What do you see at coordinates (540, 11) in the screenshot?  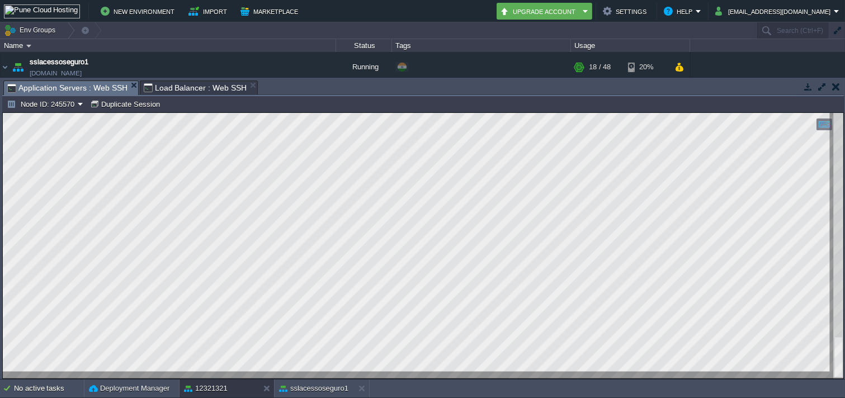 I see `button: Upgrade Account` at bounding box center [540, 11].